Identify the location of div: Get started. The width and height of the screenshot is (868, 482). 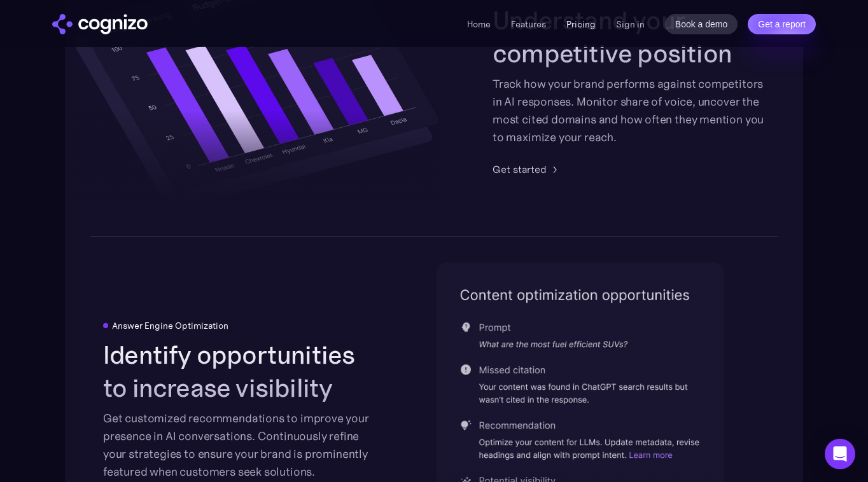
(519, 169).